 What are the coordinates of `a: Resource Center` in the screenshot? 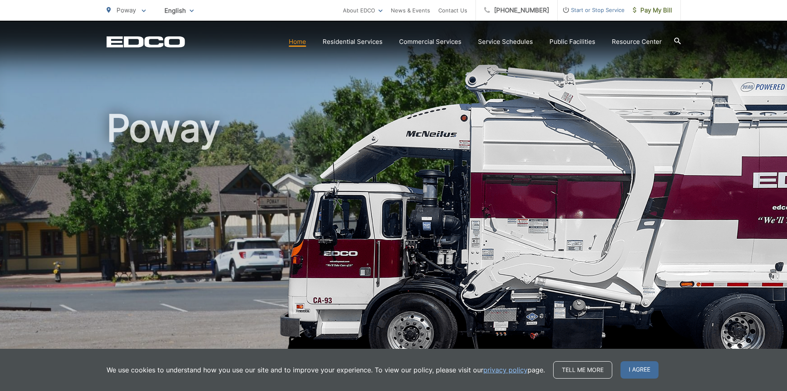 It's located at (637, 42).